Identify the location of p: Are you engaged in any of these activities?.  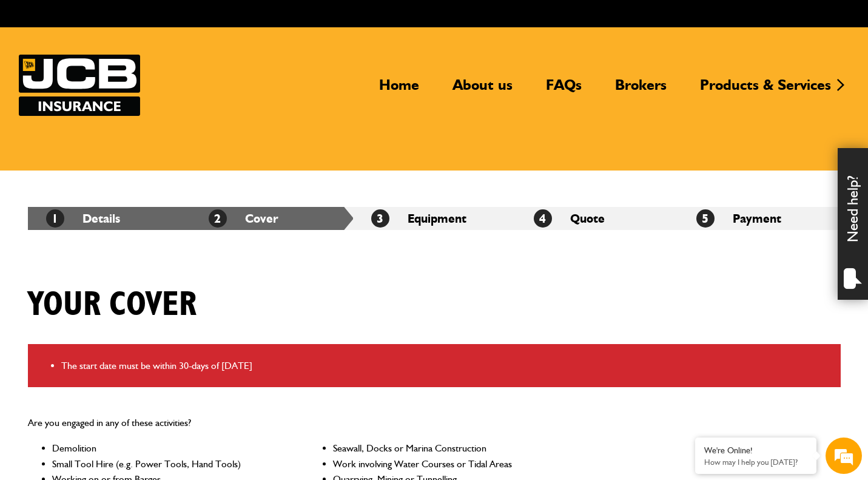
(295, 423).